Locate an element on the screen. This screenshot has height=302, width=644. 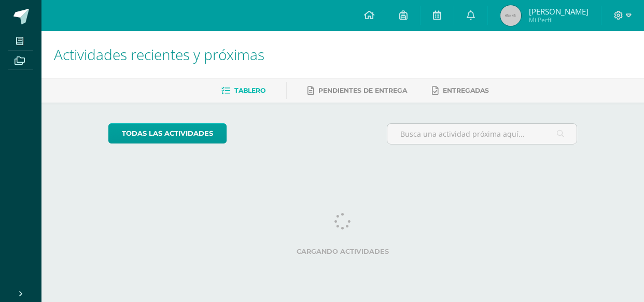
a: Tablero is located at coordinates (243, 91).